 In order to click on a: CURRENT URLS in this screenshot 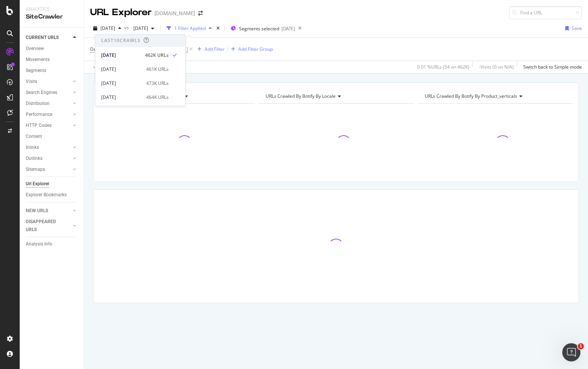, I will do `click(48, 37)`.